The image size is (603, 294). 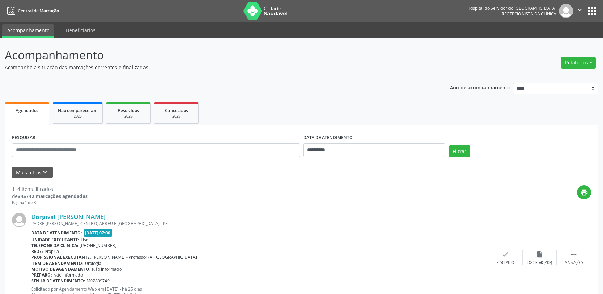 I want to click on span: Cancelados, so click(x=176, y=110).